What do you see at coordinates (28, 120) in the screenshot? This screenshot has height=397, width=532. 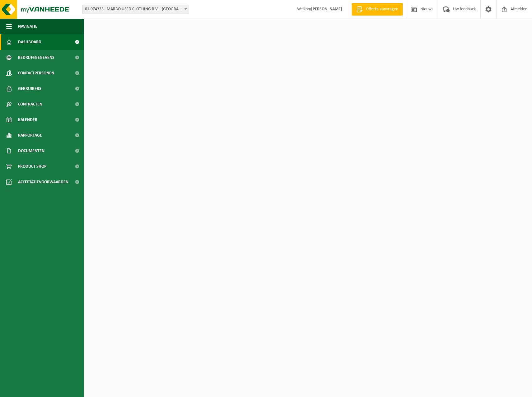 I see `span: Kalender` at bounding box center [28, 120].